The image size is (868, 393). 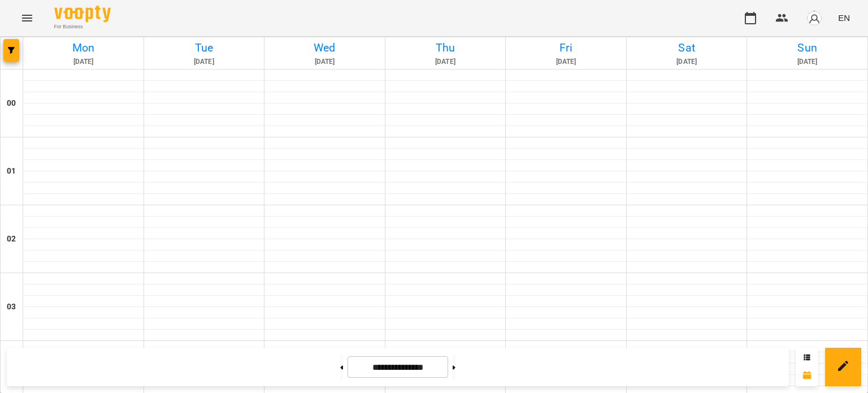 I want to click on button: EN, so click(x=844, y=18).